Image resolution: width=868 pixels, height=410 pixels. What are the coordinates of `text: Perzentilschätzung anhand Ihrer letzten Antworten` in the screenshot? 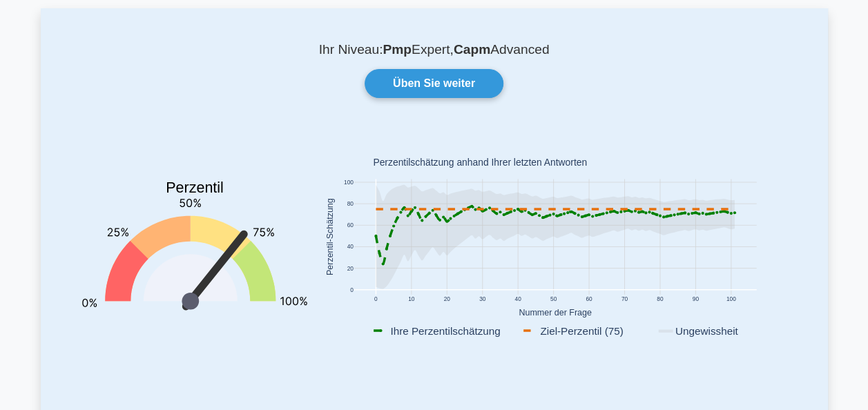 It's located at (479, 163).